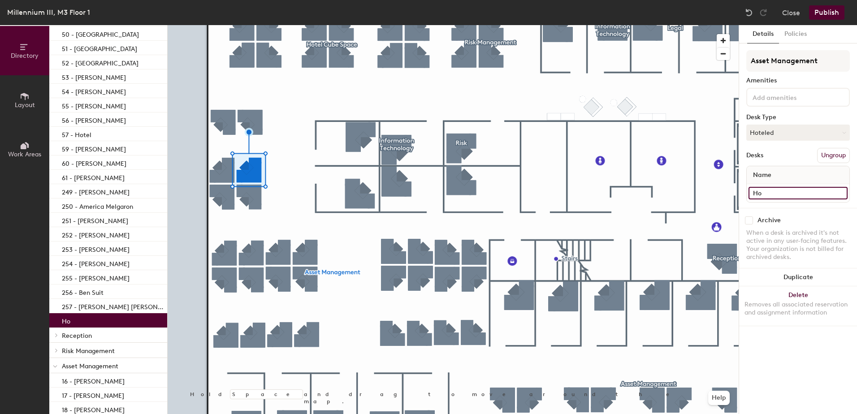  I want to click on p: Ho, so click(66, 320).